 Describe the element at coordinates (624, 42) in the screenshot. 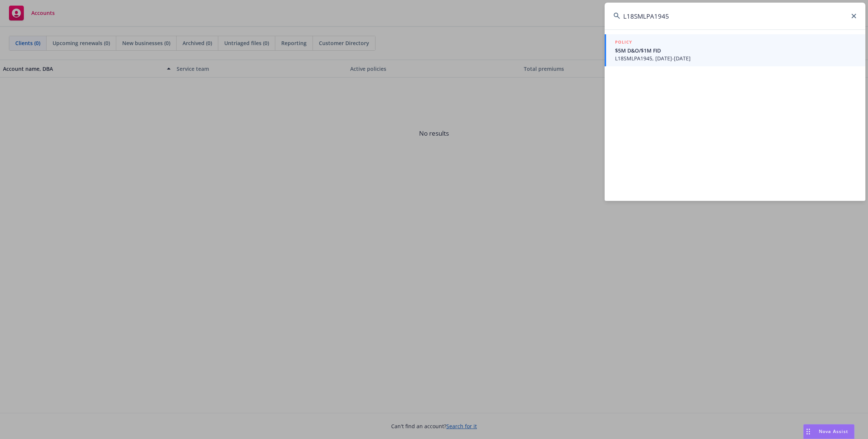

I see `h5: POLICY` at that location.